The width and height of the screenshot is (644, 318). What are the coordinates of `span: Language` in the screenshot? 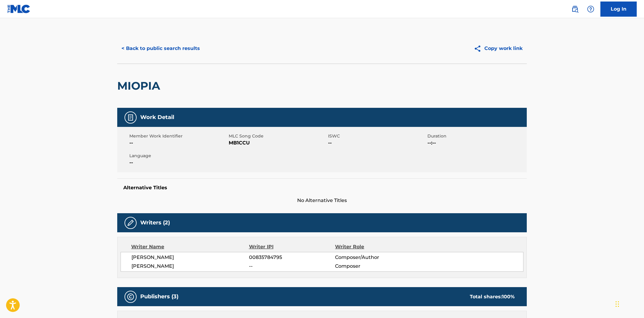 It's located at (178, 156).